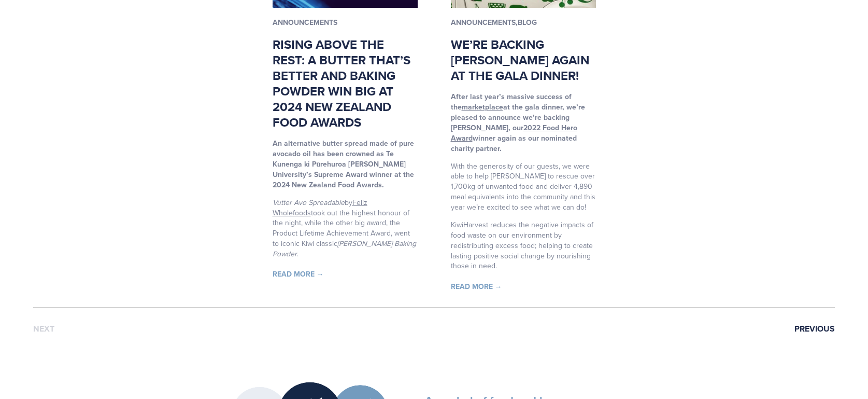 This screenshot has width=868, height=399. What do you see at coordinates (345, 22) in the screenshot?
I see `p: Announcements` at bounding box center [345, 22].